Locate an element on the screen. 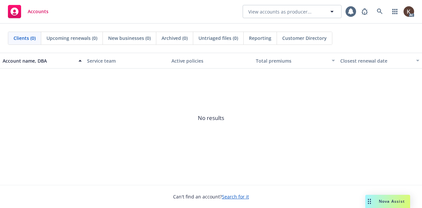  img: photo is located at coordinates (409, 12).